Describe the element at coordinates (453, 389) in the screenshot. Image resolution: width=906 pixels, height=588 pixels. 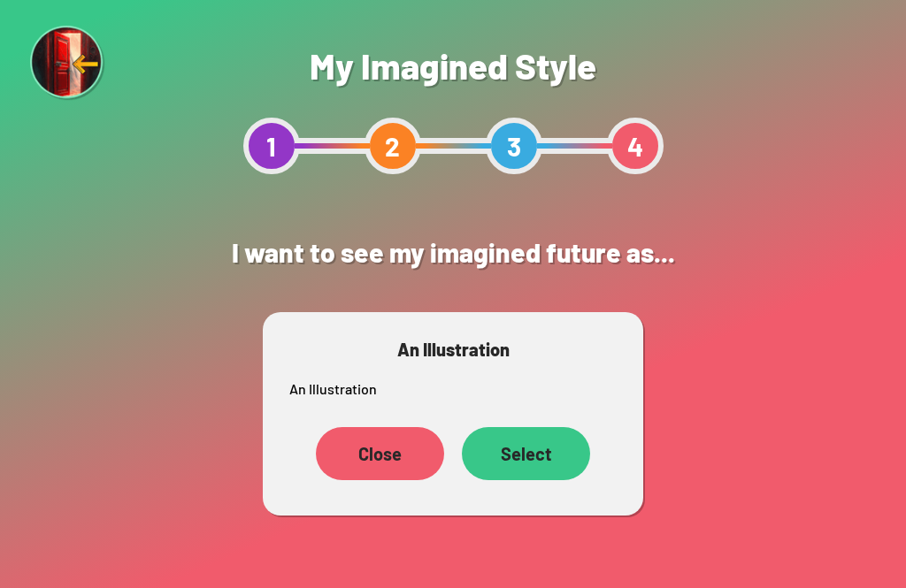
I see `p: An Illustration` at that location.